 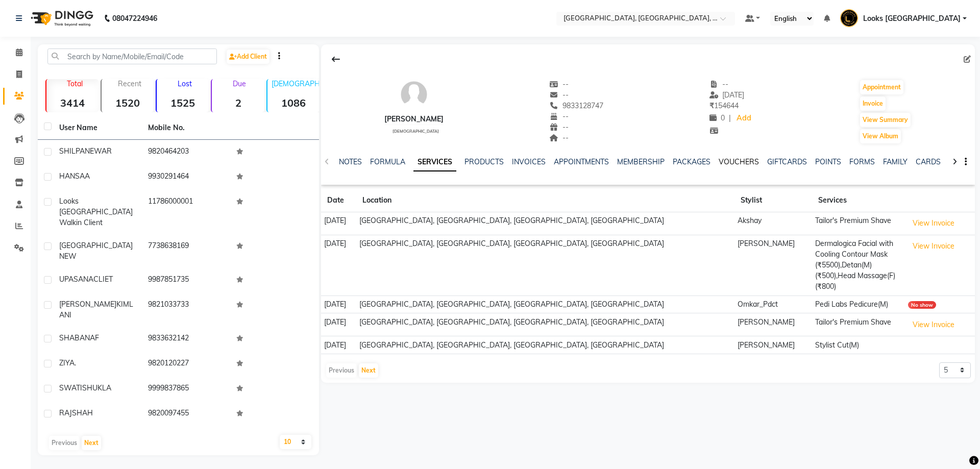 What do you see at coordinates (72, 176) in the screenshot?
I see `span: HANSA` at bounding box center [72, 176].